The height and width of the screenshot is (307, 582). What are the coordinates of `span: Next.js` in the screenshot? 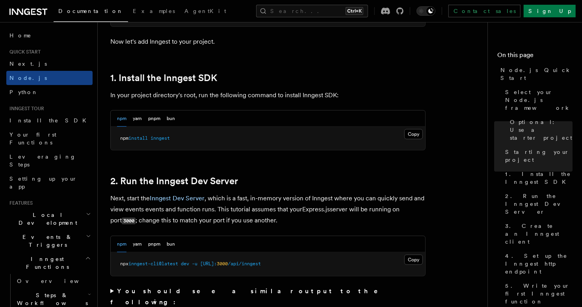 It's located at (28, 64).